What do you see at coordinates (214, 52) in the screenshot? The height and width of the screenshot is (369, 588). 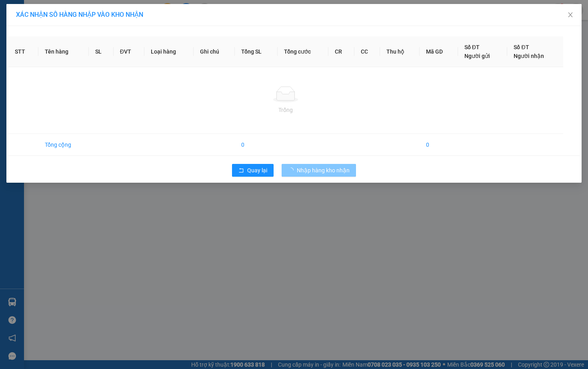 I see `th: Ghi chú` at bounding box center [214, 52].